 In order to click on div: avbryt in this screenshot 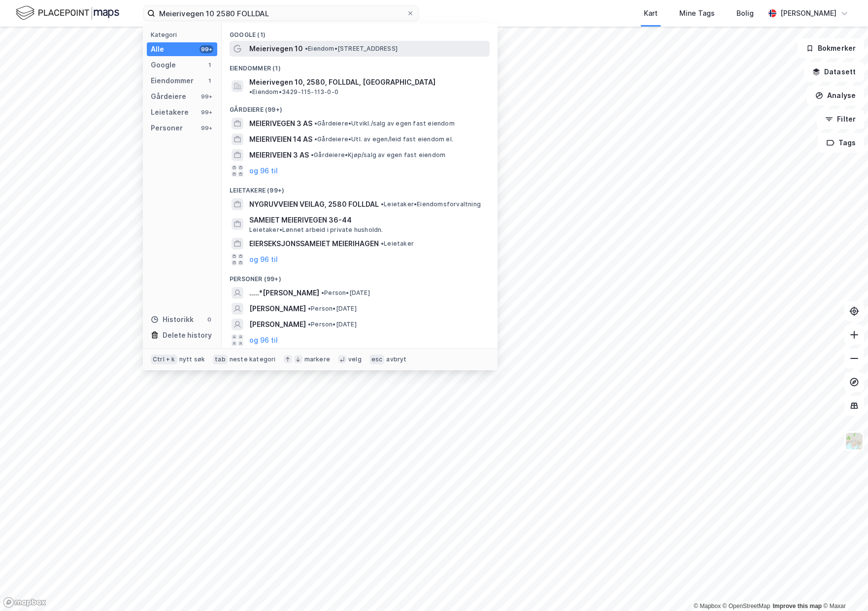, I will do `click(396, 360)`.